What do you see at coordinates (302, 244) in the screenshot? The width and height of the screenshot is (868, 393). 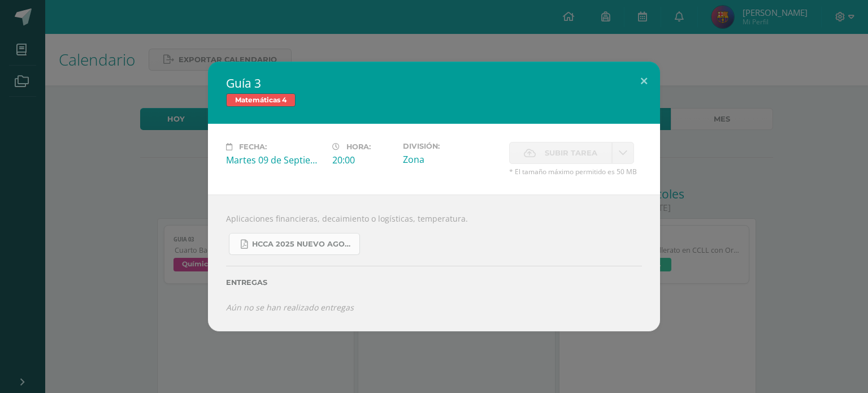 I see `span: HCCA 2025 nuevo agosto 4ta matemáticas.pdf` at bounding box center [302, 244].